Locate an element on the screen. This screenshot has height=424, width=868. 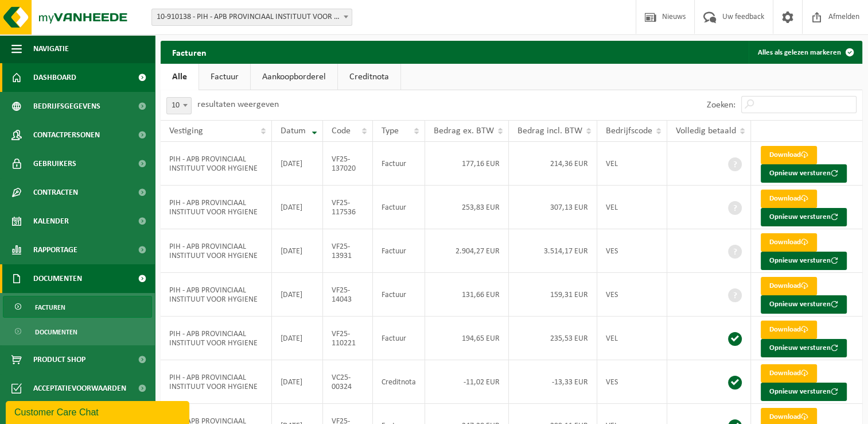
td: 3.514,17 EUR is located at coordinates (553, 251).